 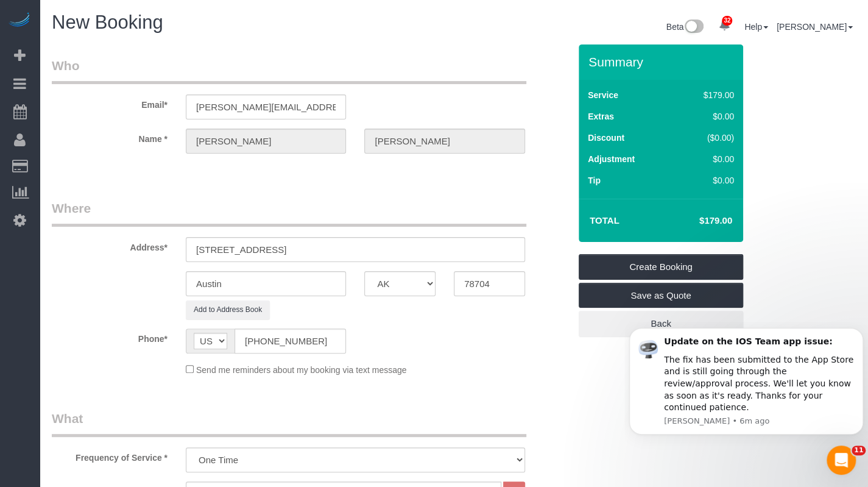 I want to click on a: Beta, so click(x=685, y=27).